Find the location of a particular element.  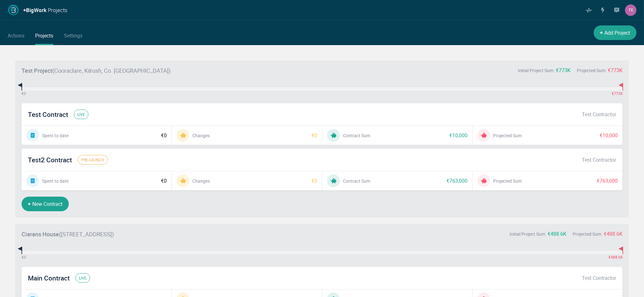

div: Projected Sum: €773K is located at coordinates (623, 87).